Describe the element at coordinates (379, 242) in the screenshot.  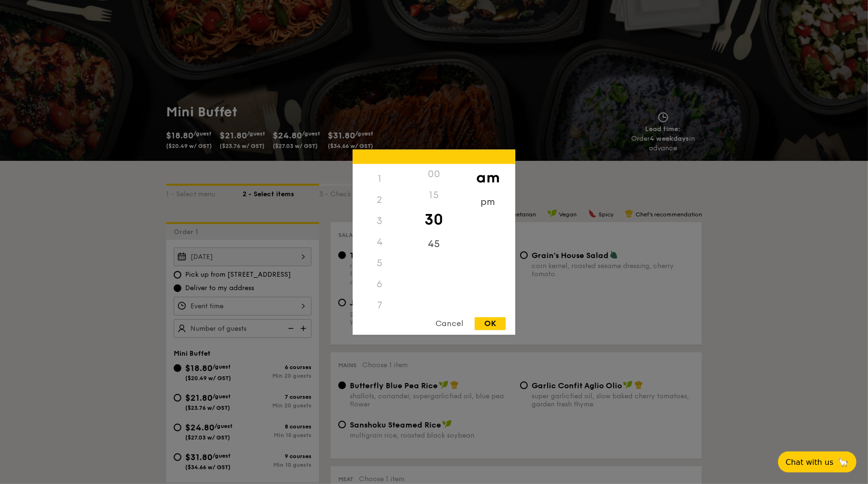
I see `div: 4` at that location.